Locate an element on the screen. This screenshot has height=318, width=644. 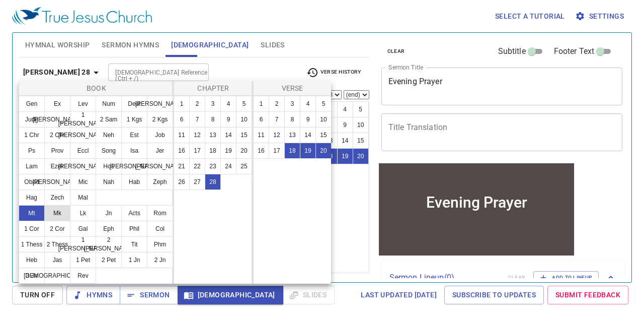
button: 1 Chr is located at coordinates (31, 135).